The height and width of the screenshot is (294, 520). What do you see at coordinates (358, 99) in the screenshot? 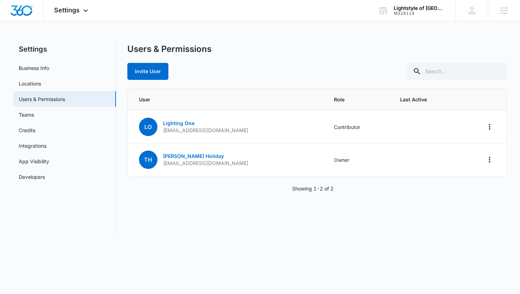
I see `span: Role` at bounding box center [358, 99].